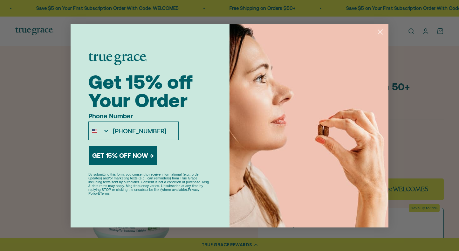  Describe the element at coordinates (380, 32) in the screenshot. I see `button: Close dialog` at that location.